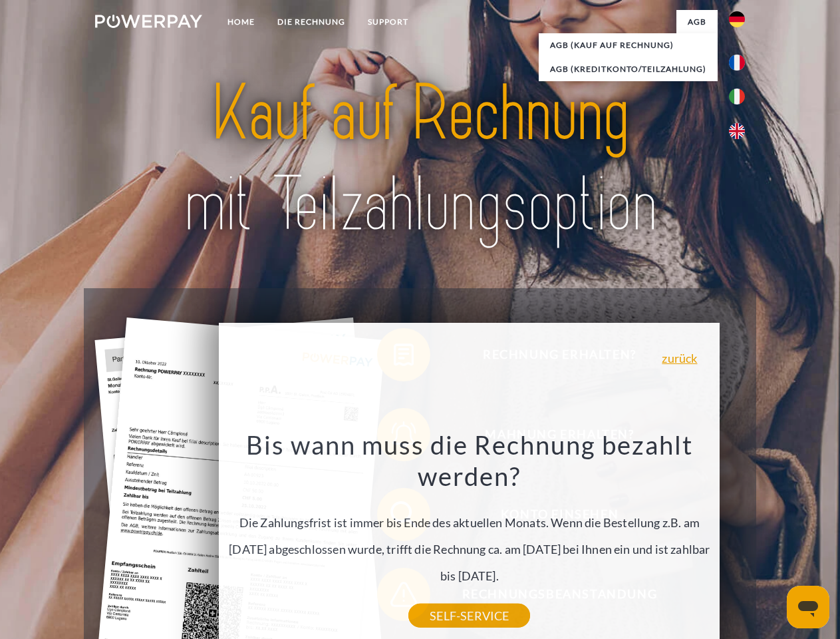 The height and width of the screenshot is (639, 840). I want to click on img: title-powerpay_de.svg, so click(420, 159).